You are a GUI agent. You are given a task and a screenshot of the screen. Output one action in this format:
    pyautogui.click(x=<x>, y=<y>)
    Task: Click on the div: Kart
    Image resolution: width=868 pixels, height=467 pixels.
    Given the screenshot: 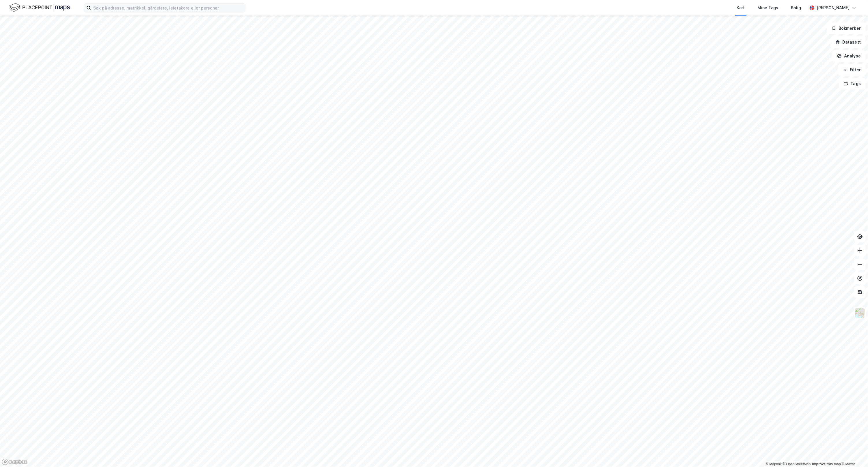 What is the action you would take?
    pyautogui.click(x=741, y=8)
    